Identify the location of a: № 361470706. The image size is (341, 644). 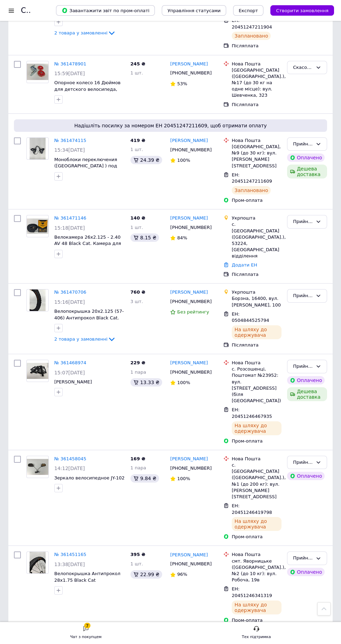
(70, 292).